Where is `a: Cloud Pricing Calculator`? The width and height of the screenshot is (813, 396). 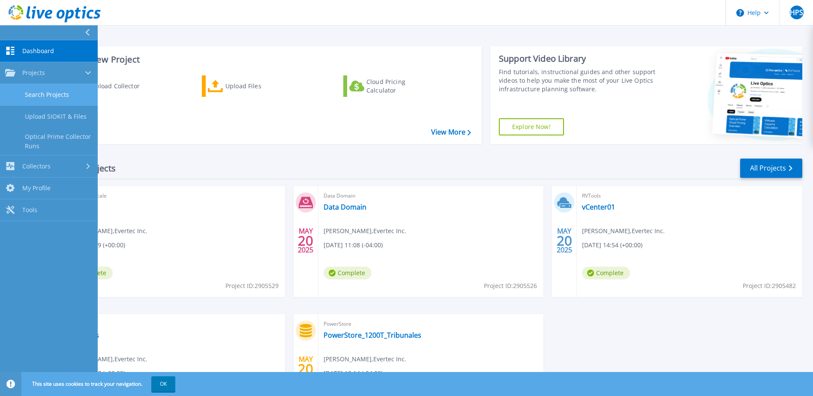 a: Cloud Pricing Calculator is located at coordinates (391, 86).